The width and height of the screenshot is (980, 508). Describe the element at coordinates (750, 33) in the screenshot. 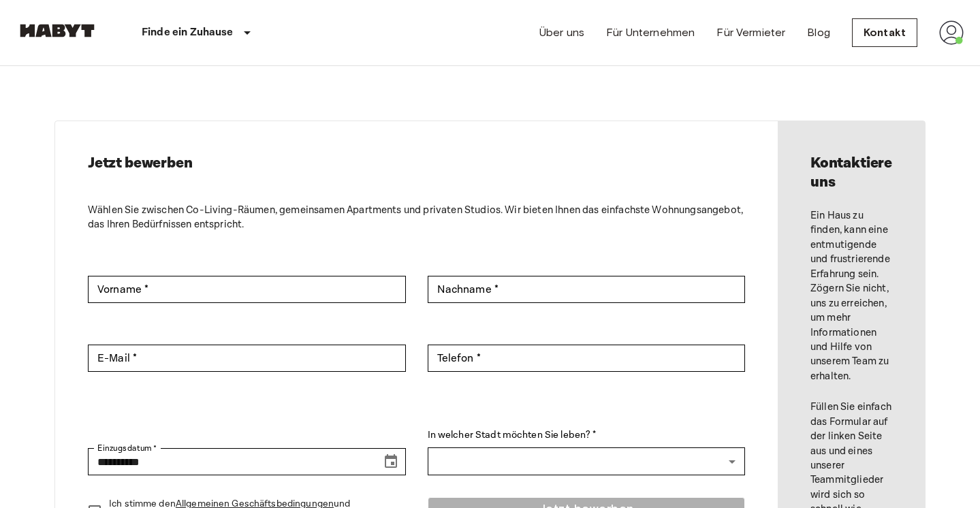

I see `a: Für Vermieter` at that location.